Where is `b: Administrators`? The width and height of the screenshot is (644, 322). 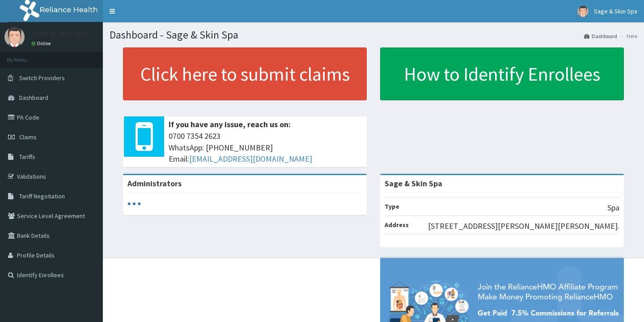 b: Administrators is located at coordinates (154, 183).